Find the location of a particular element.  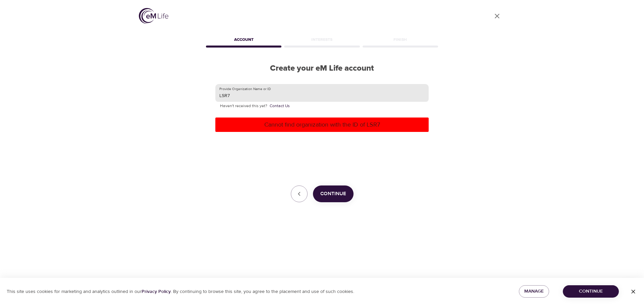

b: Privacy Policy is located at coordinates (156, 292).